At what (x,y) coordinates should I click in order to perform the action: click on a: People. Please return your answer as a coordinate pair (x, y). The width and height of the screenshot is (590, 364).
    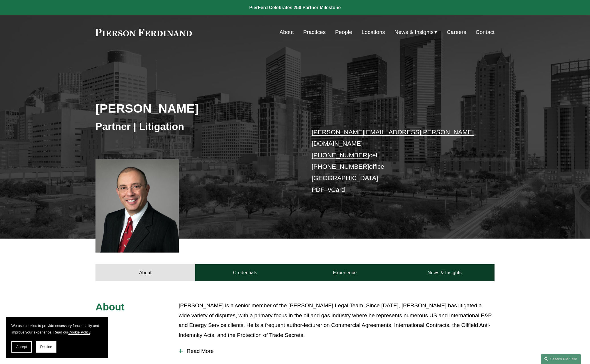
    Looking at the image, I should click on (344, 32).